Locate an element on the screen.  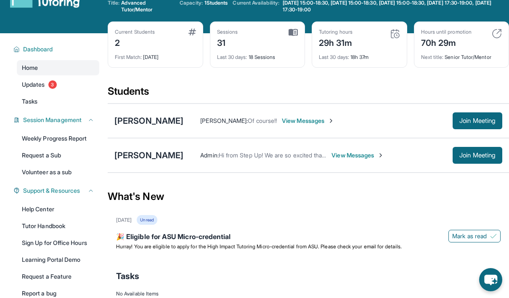
a: Help Center is located at coordinates (58, 209).